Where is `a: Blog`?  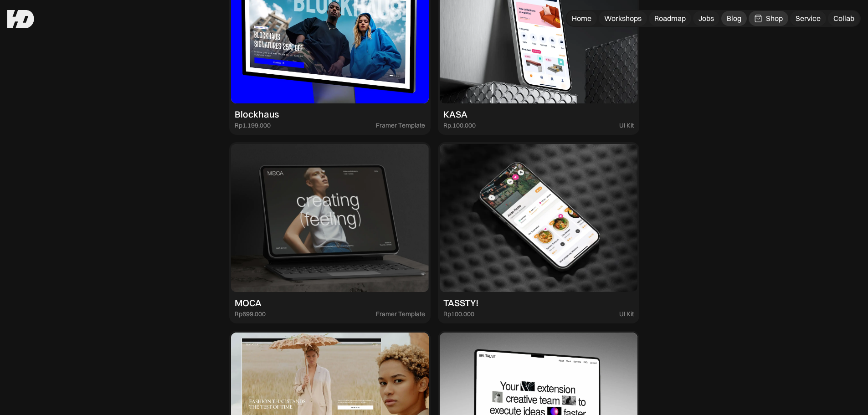
a: Blog is located at coordinates (734, 18).